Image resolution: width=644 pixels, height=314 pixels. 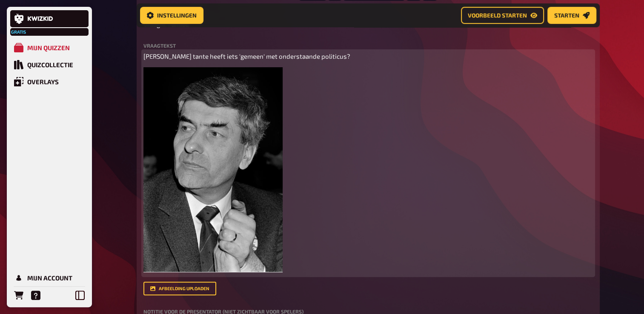 I want to click on a: Bestellingen, so click(x=19, y=295).